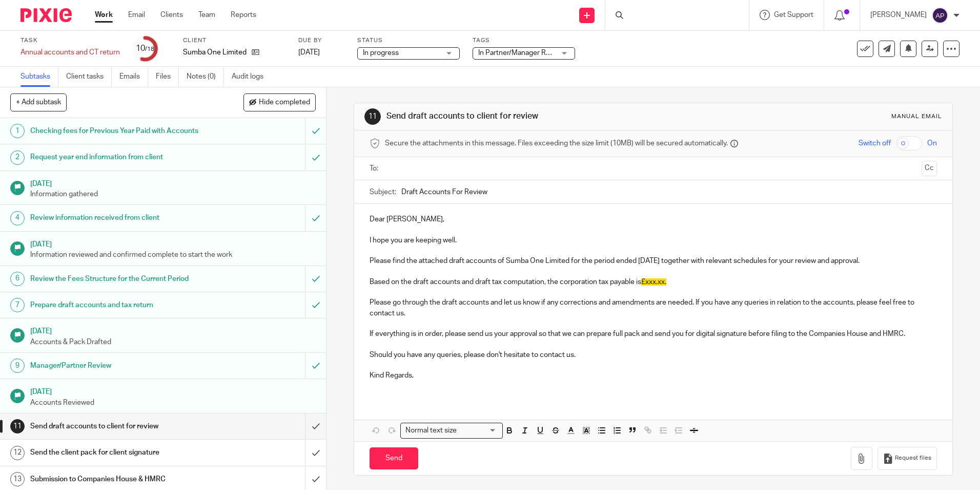  I want to click on a: Emails, so click(134, 76).